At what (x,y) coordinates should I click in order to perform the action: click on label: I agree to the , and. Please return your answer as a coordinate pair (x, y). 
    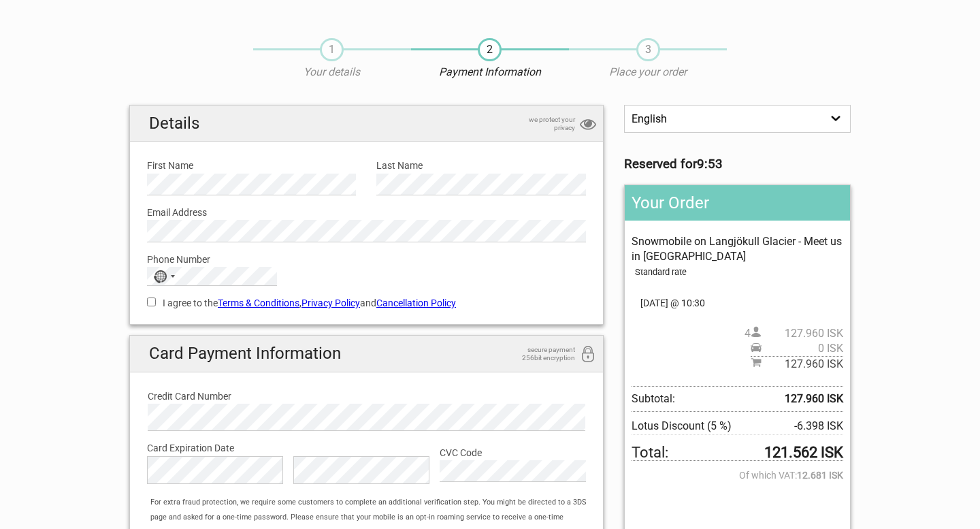
    Looking at the image, I should click on (367, 303).